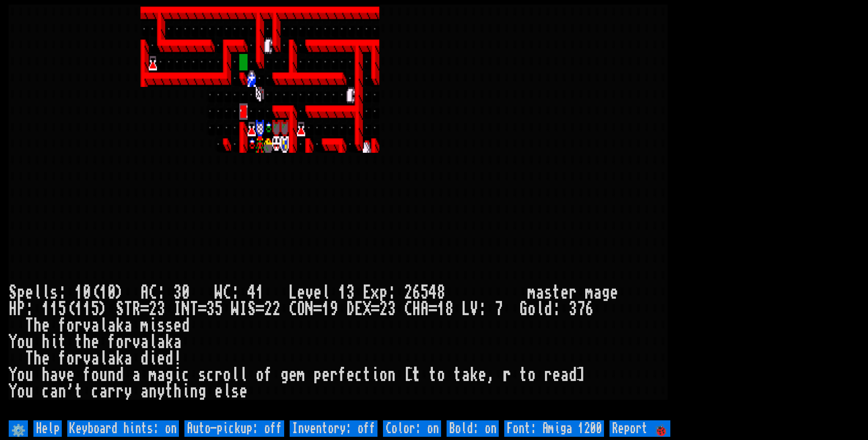 The height and width of the screenshot is (440, 868). What do you see at coordinates (123, 428) in the screenshot?
I see `input: Keyboard hints: on` at bounding box center [123, 428].